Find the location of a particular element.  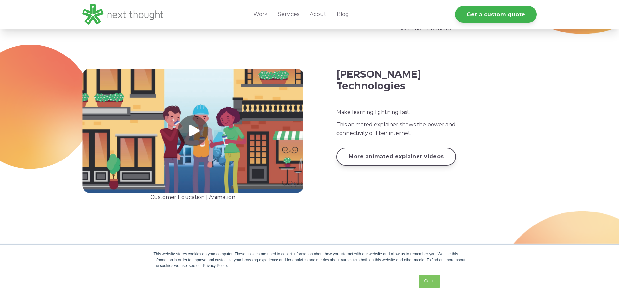

a: More animated explainer videos is located at coordinates (396, 157).